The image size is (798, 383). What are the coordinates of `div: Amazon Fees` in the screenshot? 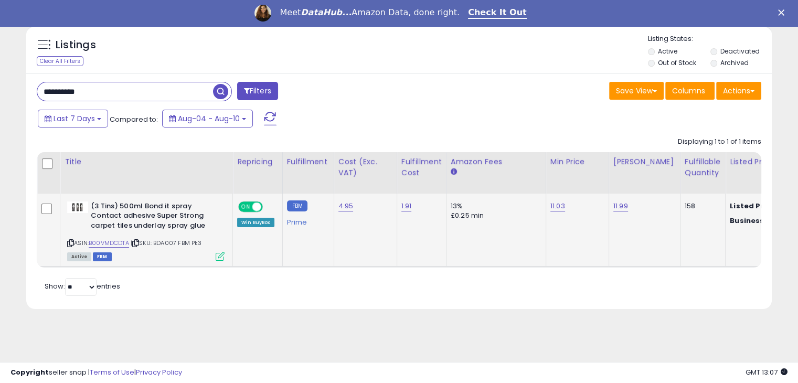 It's located at (496, 162).